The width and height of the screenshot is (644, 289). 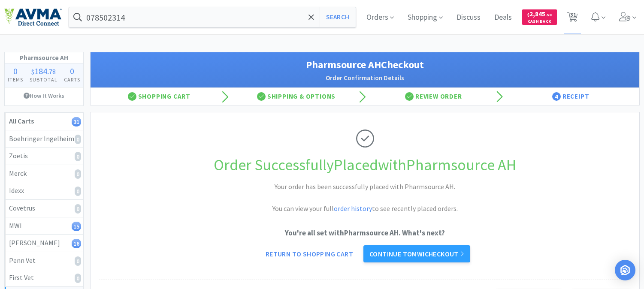 I want to click on span: . 58, so click(x=548, y=15).